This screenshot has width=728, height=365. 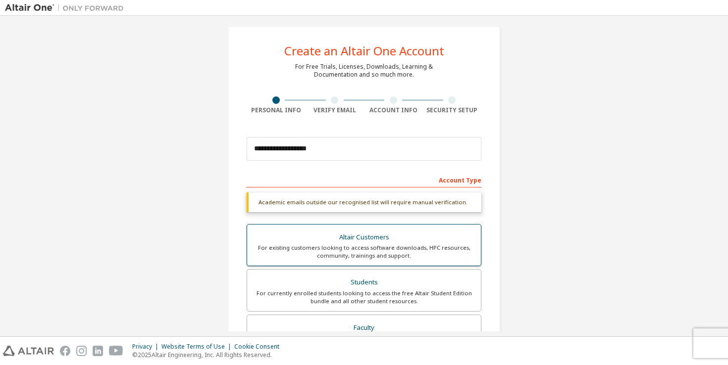 What do you see at coordinates (364, 71) in the screenshot?
I see `div: For Free Trials, Licenses, Downloads, Learning & Documentation and so much more.` at bounding box center [364, 71].